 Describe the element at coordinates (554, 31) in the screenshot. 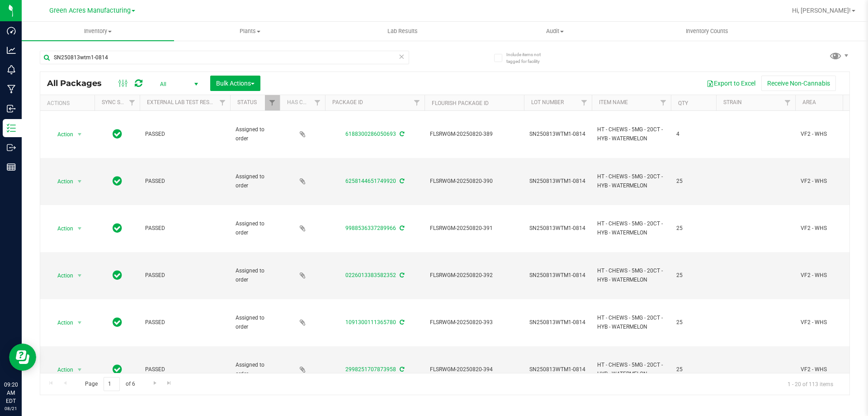

I see `span: Audit` at that location.